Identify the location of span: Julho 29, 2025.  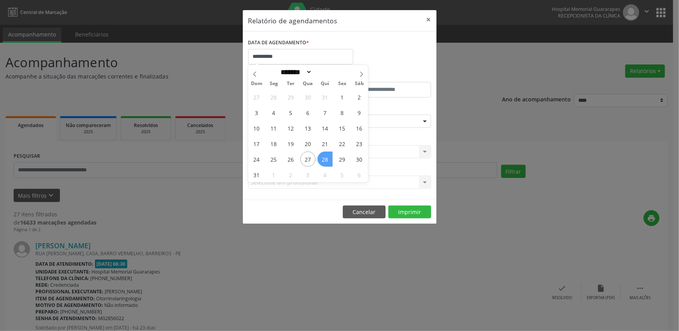
(291, 97).